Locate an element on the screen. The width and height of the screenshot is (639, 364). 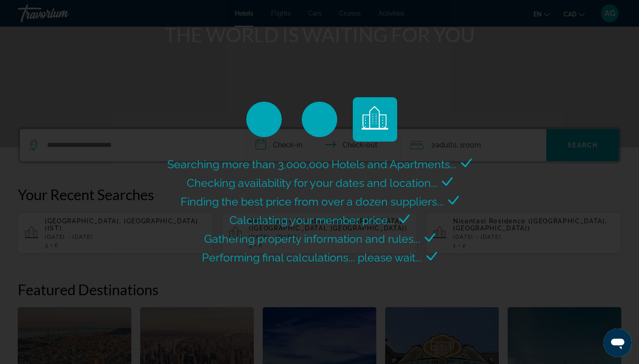
span: Calculating your member price... is located at coordinates (312, 220).